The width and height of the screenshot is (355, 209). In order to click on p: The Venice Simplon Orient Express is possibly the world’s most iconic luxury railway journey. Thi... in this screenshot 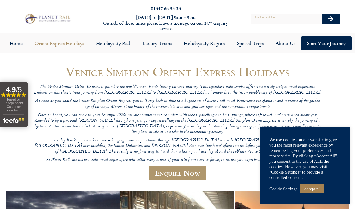, I will do `click(178, 90)`.